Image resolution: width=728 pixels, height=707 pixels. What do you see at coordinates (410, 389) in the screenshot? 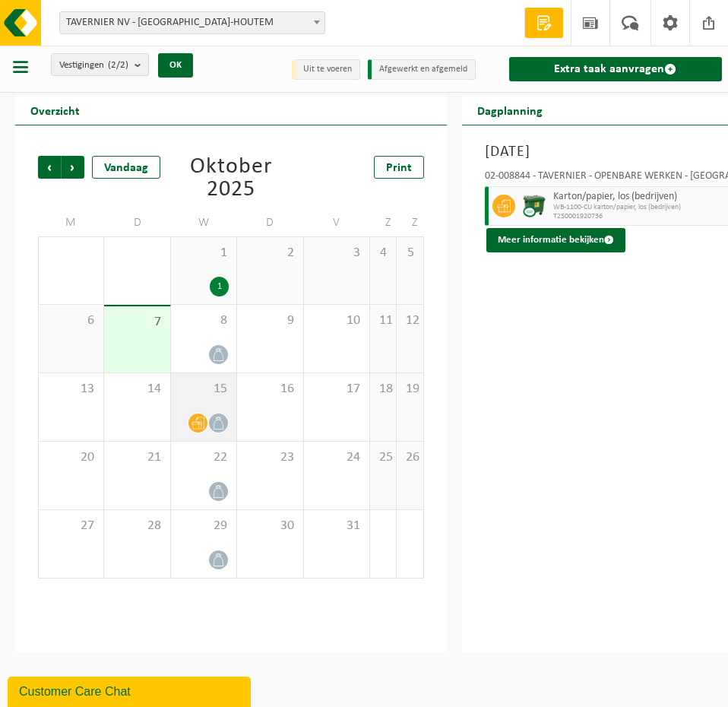
I see `span: 19` at bounding box center [410, 389].